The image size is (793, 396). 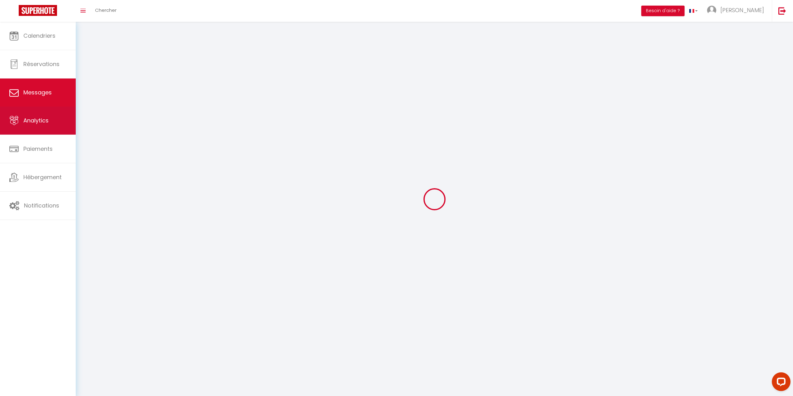 I want to click on span: Hébergement, so click(x=42, y=177).